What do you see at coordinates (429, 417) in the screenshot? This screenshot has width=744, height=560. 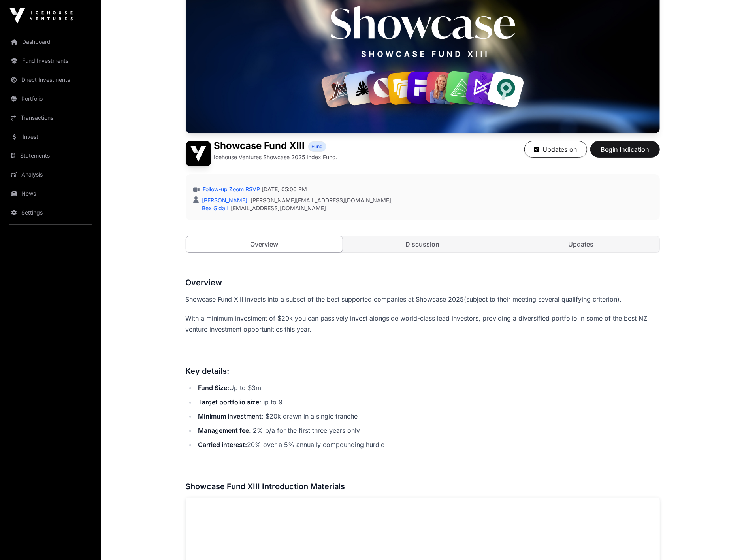 I see `li: : $20k drawn in a single tranche` at bounding box center [429, 417].